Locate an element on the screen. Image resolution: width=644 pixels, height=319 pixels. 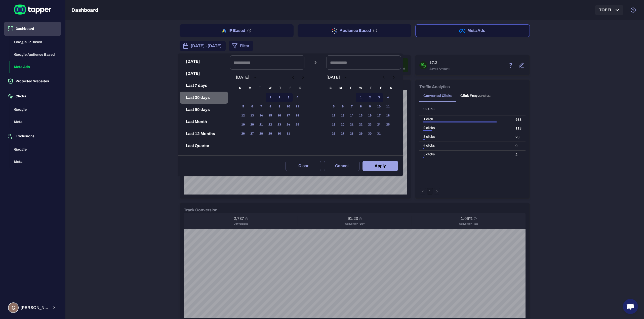
button: Last 7 days is located at coordinates (204, 86).